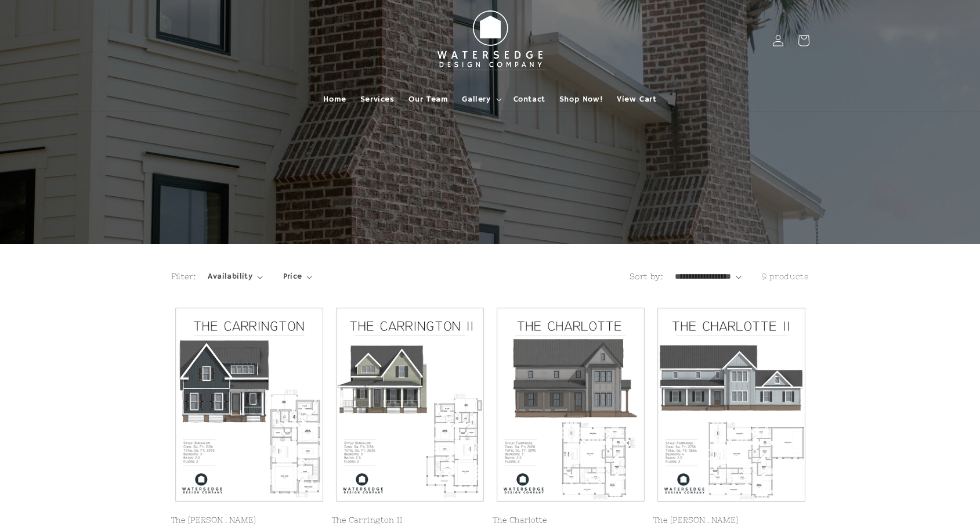 This screenshot has width=980, height=526. Describe the element at coordinates (230, 277) in the screenshot. I see `span: Availability` at that location.